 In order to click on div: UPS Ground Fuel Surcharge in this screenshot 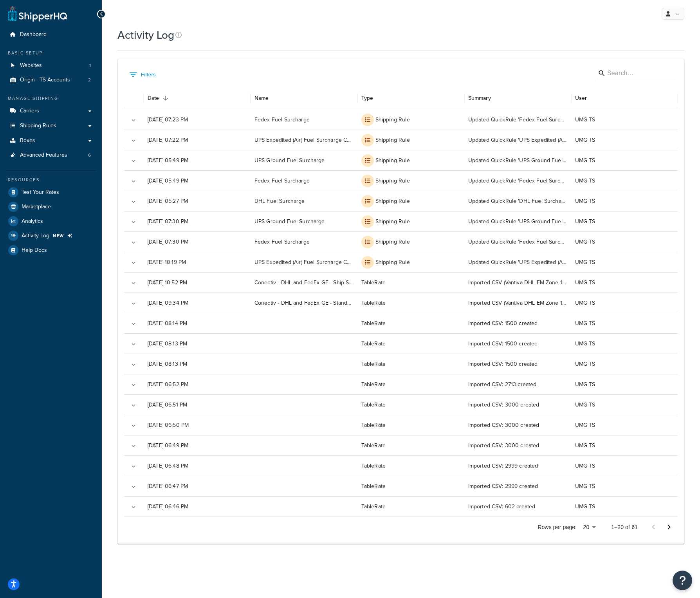, I will do `click(304, 221)`.